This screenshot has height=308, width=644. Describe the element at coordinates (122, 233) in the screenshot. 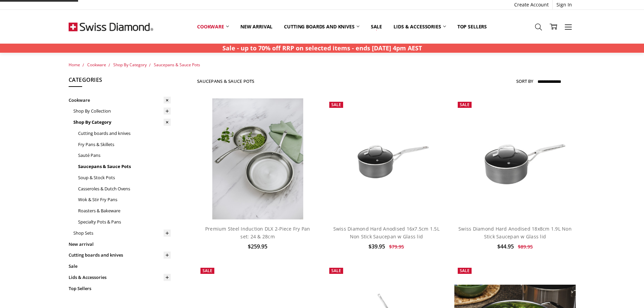

I see `a: Shop Sets` at that location.